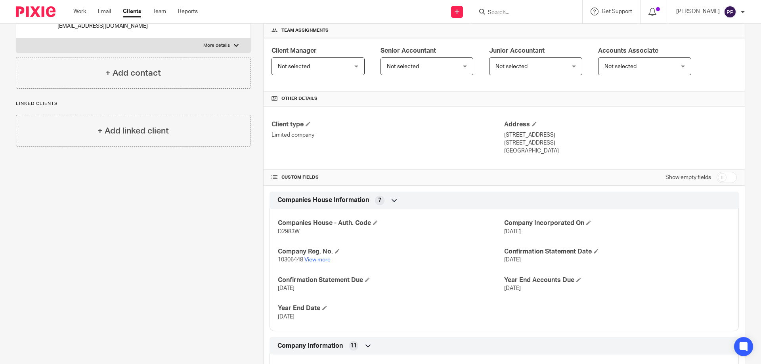  I want to click on span: 10306448, so click(290, 260).